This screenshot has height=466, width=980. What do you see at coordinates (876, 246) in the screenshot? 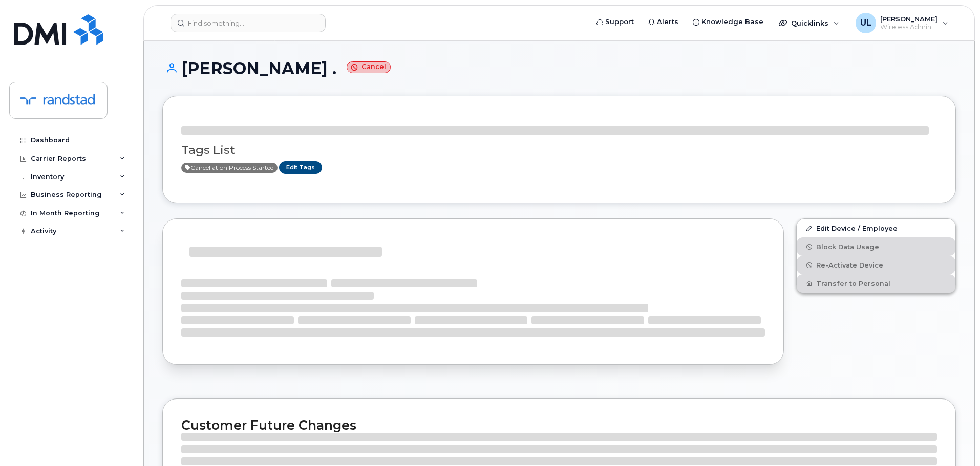
I see `button: Block Data Usage` at bounding box center [876, 246].